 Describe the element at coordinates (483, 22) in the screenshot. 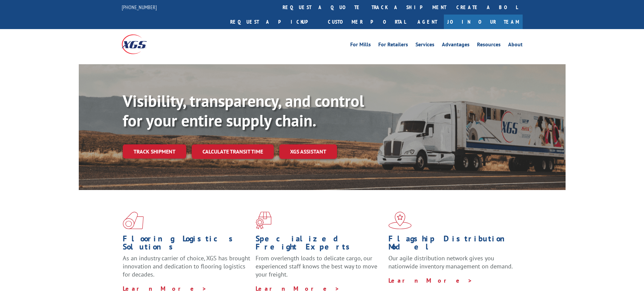

I see `a: Join Our Team` at that location.